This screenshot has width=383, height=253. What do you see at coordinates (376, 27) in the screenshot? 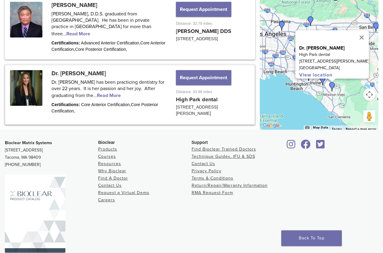
I see `div: Dr. Richard Young` at bounding box center [376, 27].